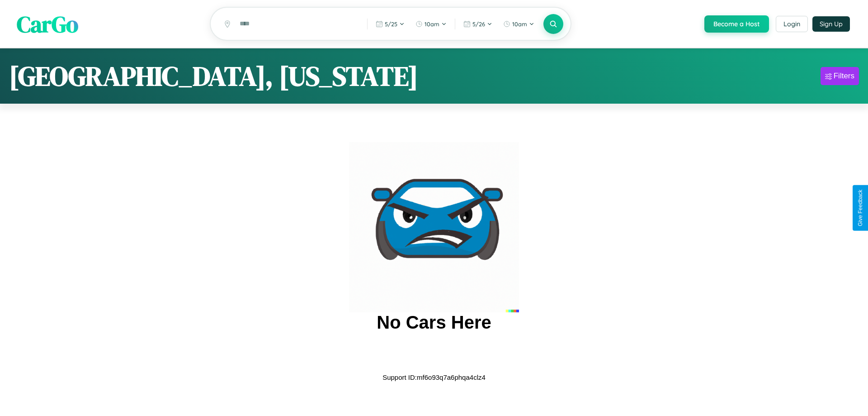  Describe the element at coordinates (434, 377) in the screenshot. I see `p: Support ID: mf6o93q7a6phqa4clz4` at that location.